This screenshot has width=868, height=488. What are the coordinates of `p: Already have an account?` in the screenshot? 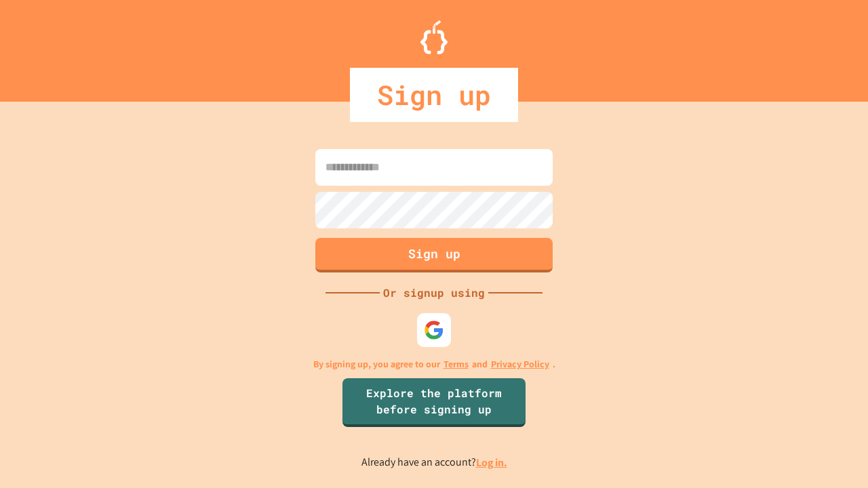 It's located at (434, 462).